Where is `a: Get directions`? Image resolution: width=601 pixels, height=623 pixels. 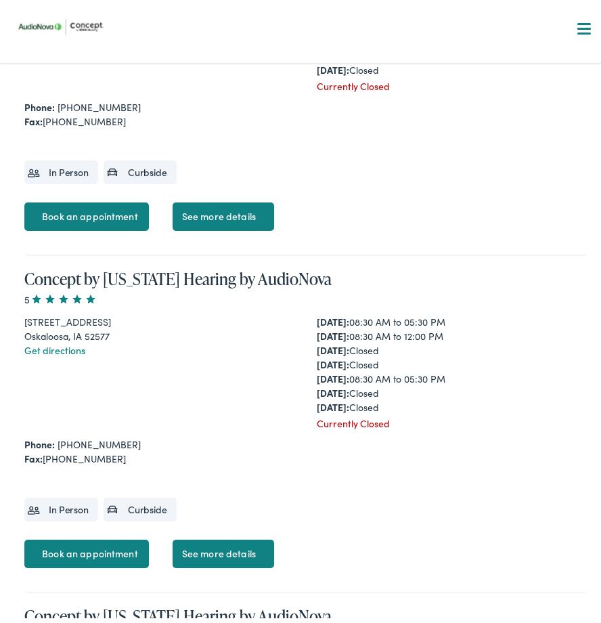 a: Get directions is located at coordinates (55, 345).